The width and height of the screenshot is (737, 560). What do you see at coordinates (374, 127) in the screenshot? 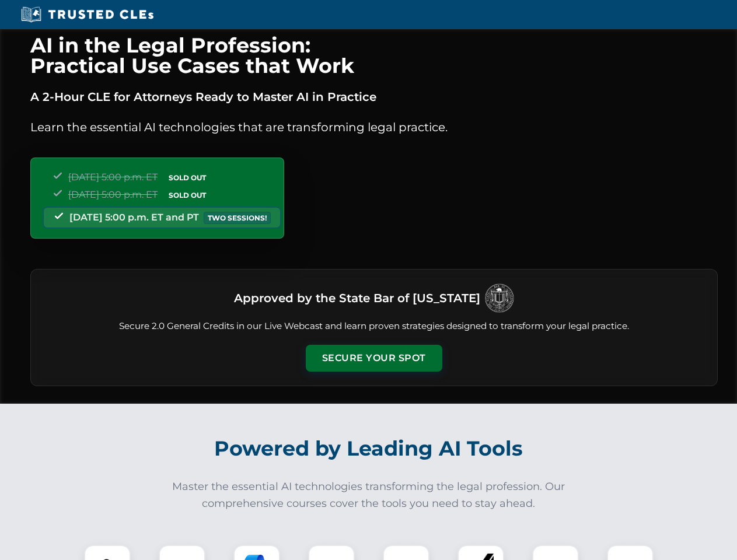
I see `p: Learn the essential AI technologies that are transforming legal practice.` at bounding box center [374, 127].